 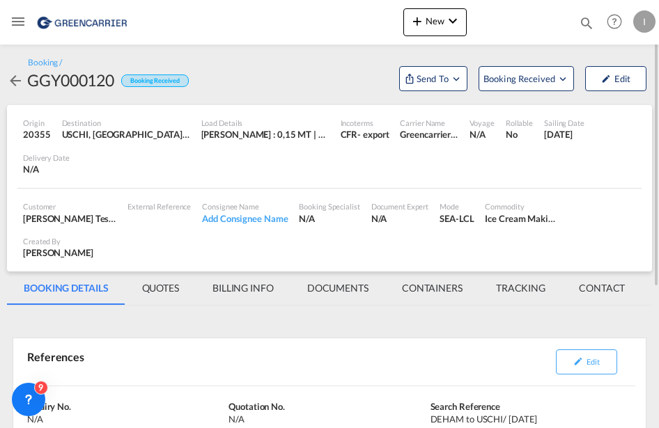 What do you see at coordinates (155, 81) in the screenshot?
I see `div: Booking Received` at bounding box center [155, 81].